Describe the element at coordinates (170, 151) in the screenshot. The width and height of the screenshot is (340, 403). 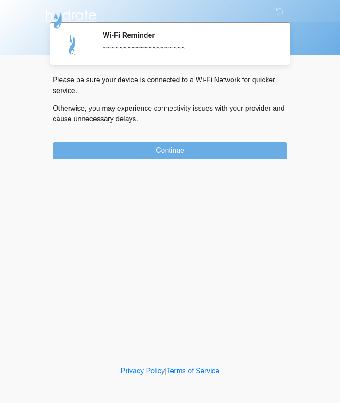
I see `button: Continue` at that location.